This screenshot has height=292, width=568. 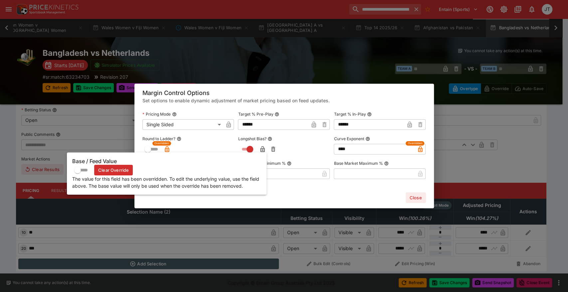 What do you see at coordinates (284, 100) in the screenshot?
I see `h6: Set options to enable dynamic adjustment of market pricing based on feed updates.` at bounding box center [284, 100].